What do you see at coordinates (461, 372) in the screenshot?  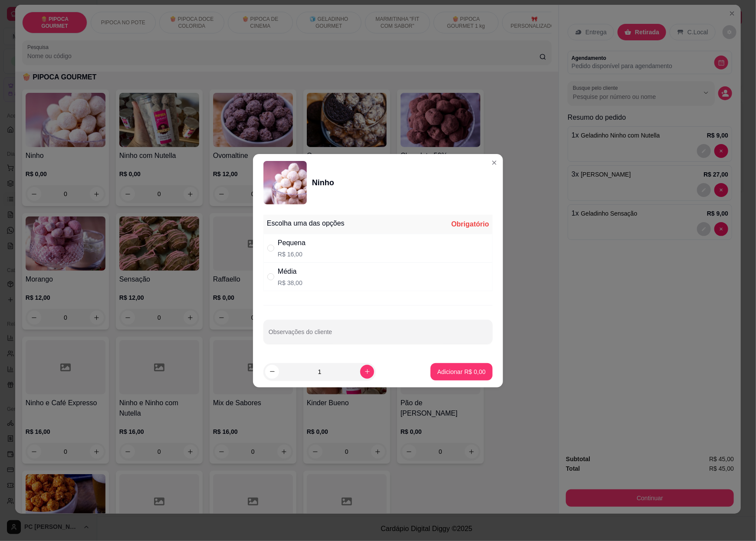 I see `p: Adicionar R$ 0,00` at bounding box center [461, 372].